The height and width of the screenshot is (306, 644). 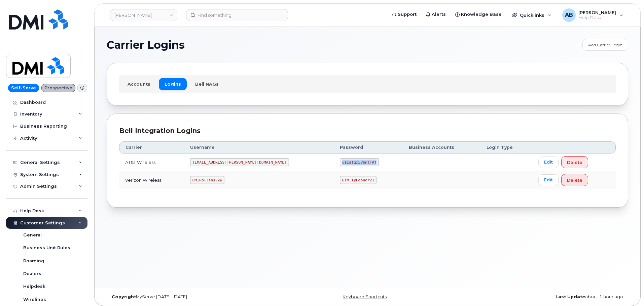 What do you see at coordinates (365, 297) in the screenshot?
I see `a: Keyboard Shortcuts` at bounding box center [365, 297].